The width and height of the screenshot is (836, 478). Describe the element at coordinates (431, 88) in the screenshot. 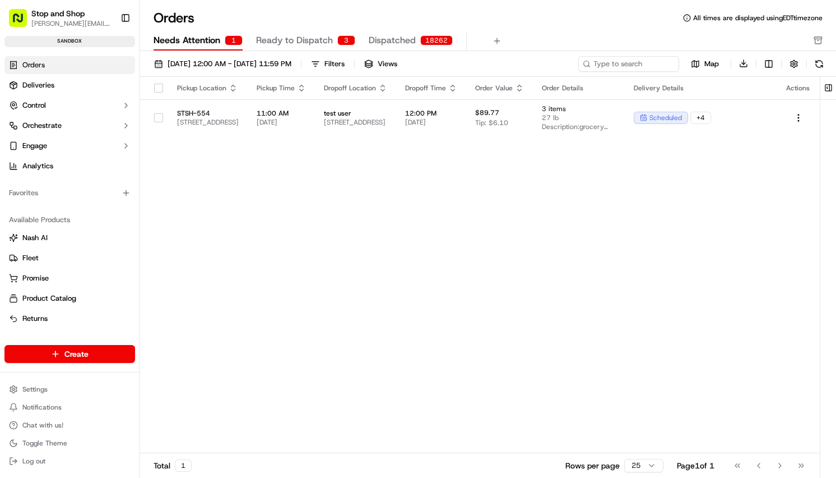

I see `div: Dropoff Time` at that location.